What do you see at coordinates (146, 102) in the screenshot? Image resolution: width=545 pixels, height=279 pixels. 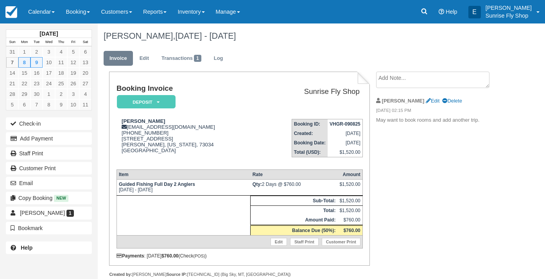 I see `em: Deposit` at bounding box center [146, 102].